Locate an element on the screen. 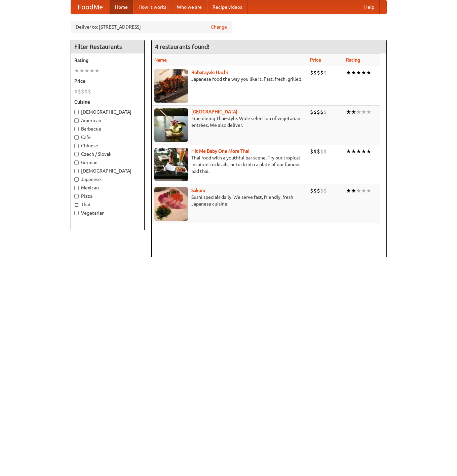 This screenshot has height=476, width=457. a: Hit Me Baby One More Thai is located at coordinates (220, 151).